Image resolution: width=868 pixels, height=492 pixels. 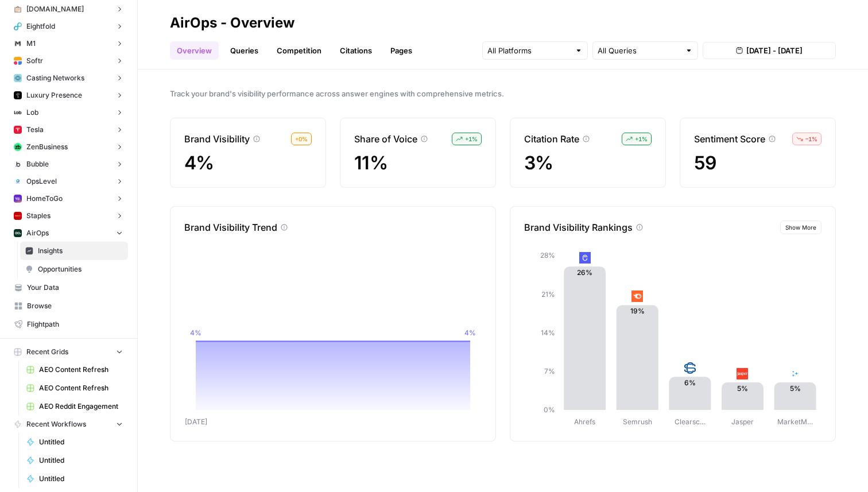 What do you see at coordinates (356, 51) in the screenshot?
I see `a: Citations` at bounding box center [356, 51].